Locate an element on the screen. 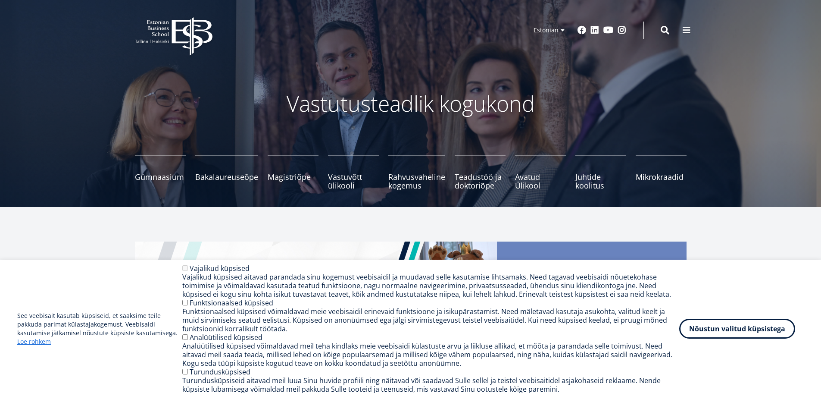 Image resolution: width=821 pixels, height=393 pixels. a: Juhtide koolitus is located at coordinates (601, 172).